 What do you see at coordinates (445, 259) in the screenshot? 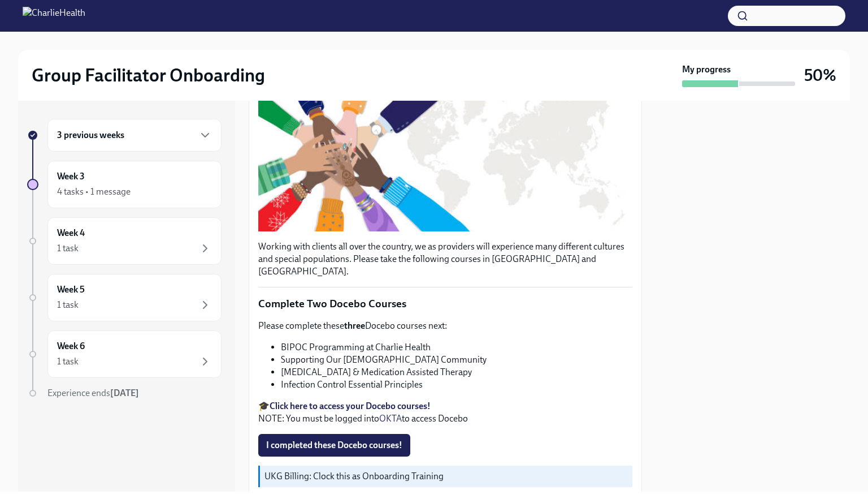
I see `p: Working with clients all over the country, we as providers will experience many different culture...` at bounding box center [445, 259].